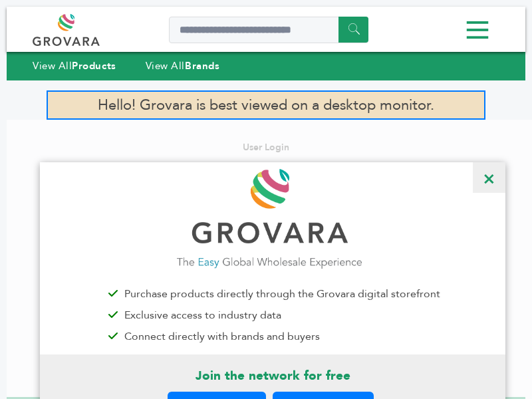  What do you see at coordinates (94, 66) in the screenshot?
I see `strong: Products` at bounding box center [94, 66].